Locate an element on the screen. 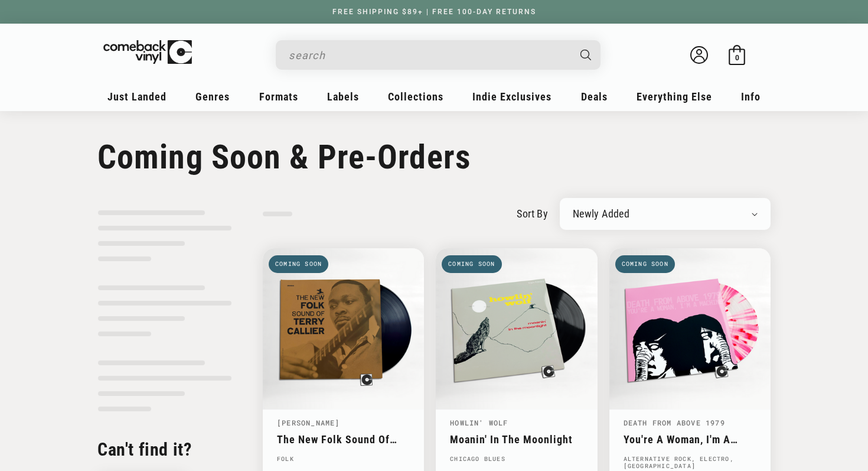 Image resolution: width=868 pixels, height=471 pixels. span: 0 is located at coordinates (737, 58).